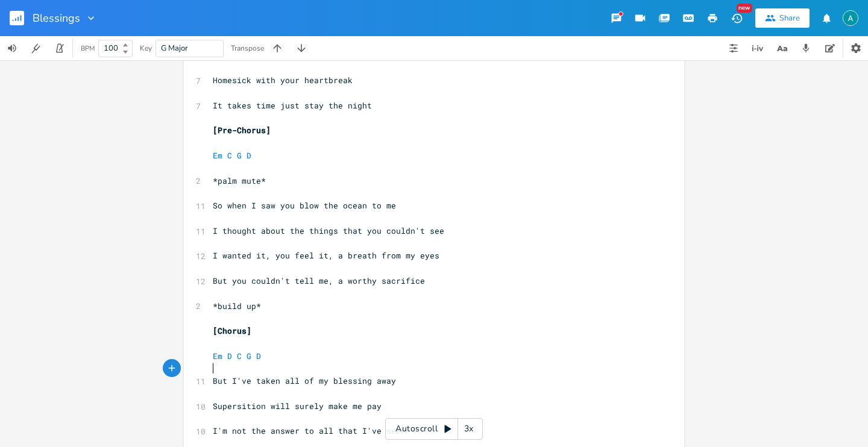 This screenshot has width=868, height=447. I want to click on div: Autoscroll, so click(434, 428).